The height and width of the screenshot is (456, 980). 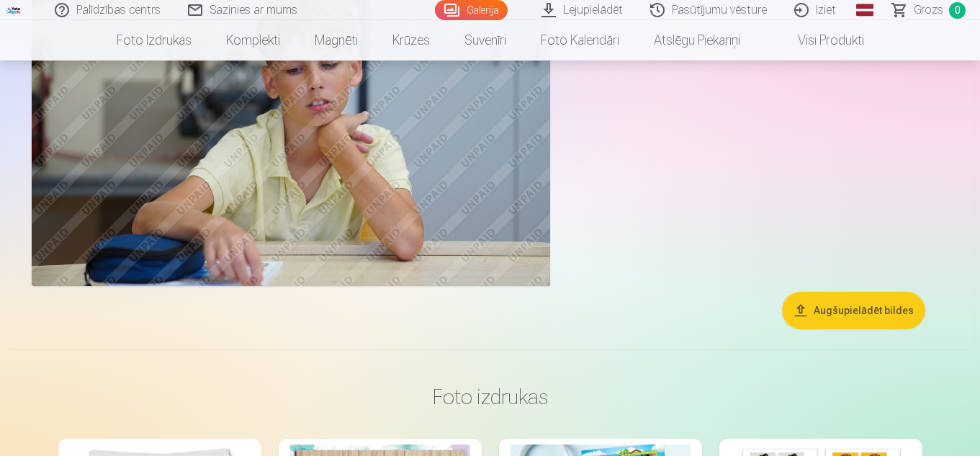 I want to click on a: Magnēti, so click(x=336, y=41).